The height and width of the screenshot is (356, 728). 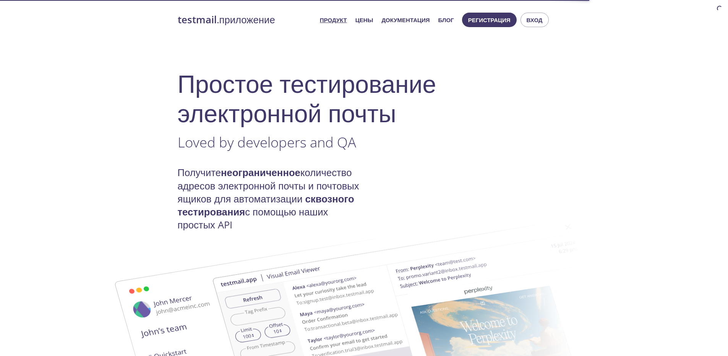 What do you see at coordinates (364, 98) in the screenshot?
I see `h1: Простое тестирование электронной почты` at bounding box center [364, 98].